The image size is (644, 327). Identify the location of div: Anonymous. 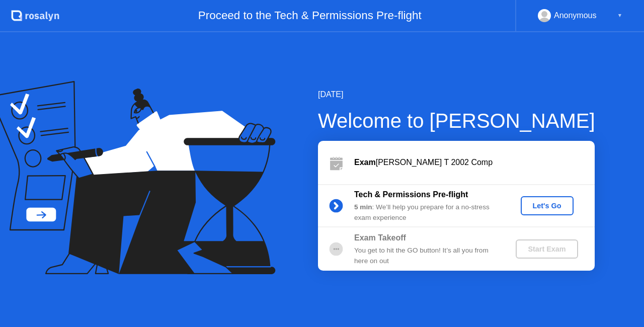
(575, 16).